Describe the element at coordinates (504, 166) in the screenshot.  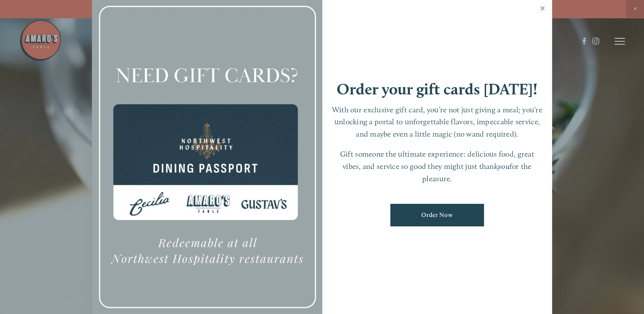
I see `em: you` at that location.